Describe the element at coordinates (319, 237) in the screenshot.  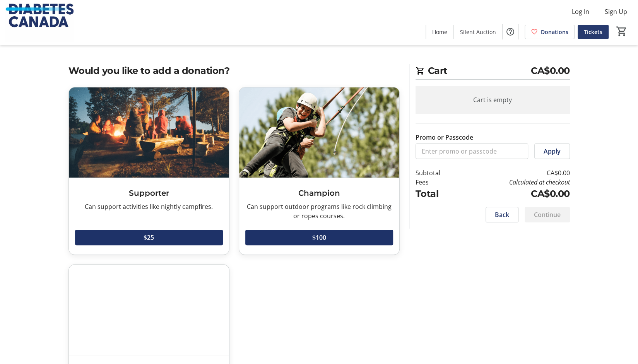
I see `span: $100` at that location.